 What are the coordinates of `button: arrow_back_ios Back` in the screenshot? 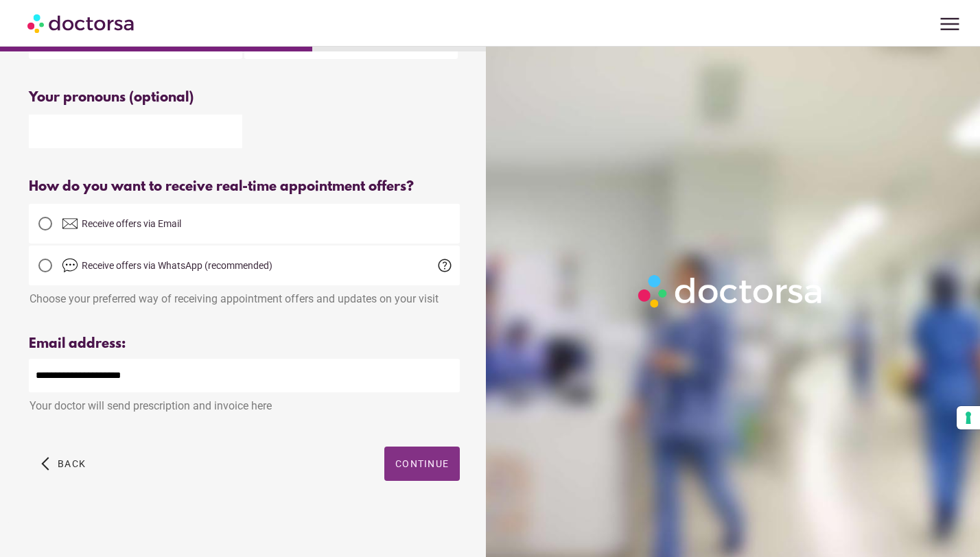 It's located at (63, 464).